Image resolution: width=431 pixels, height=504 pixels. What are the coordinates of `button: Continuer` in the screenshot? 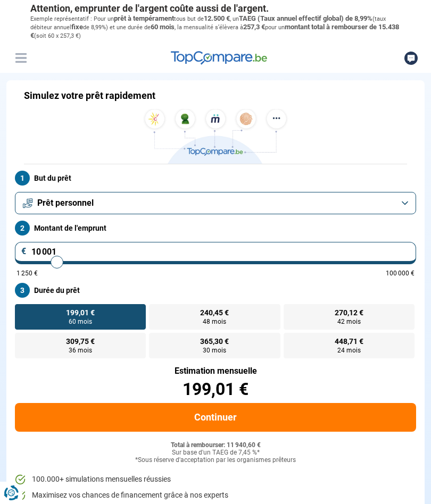 It's located at (216, 418).